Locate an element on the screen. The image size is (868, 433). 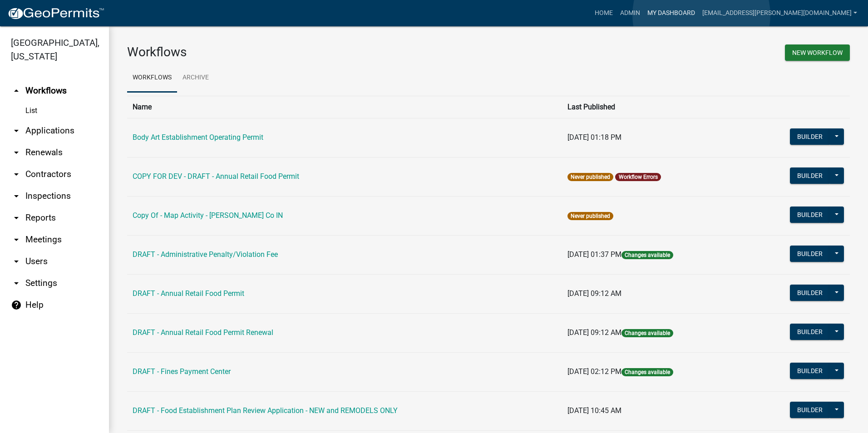
a: Archive is located at coordinates (195, 78).